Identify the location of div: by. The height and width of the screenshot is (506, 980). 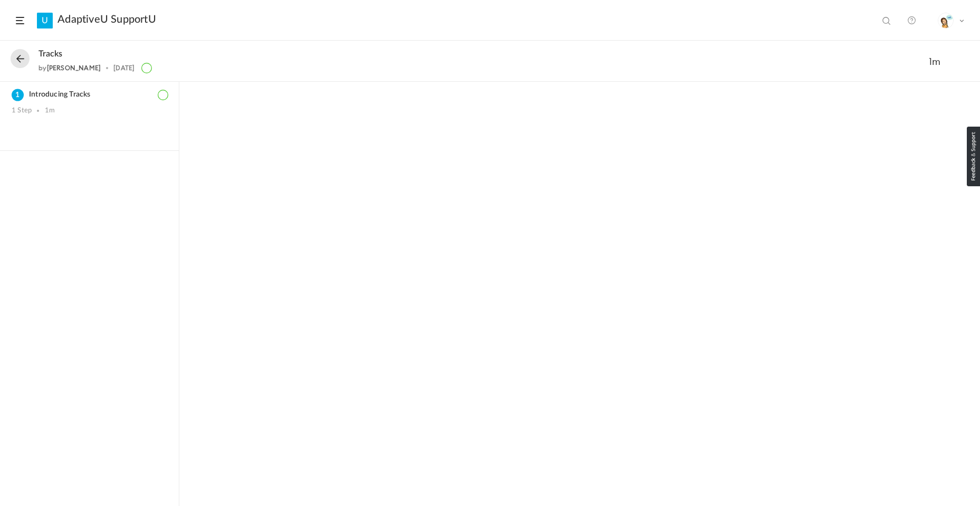
(69, 68).